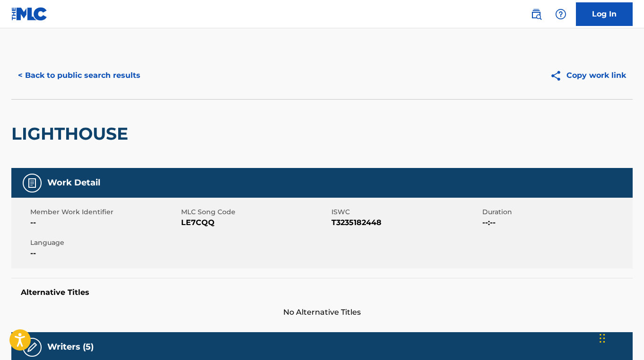  What do you see at coordinates (255, 212) in the screenshot?
I see `span: MLC Song Code` at bounding box center [255, 212].